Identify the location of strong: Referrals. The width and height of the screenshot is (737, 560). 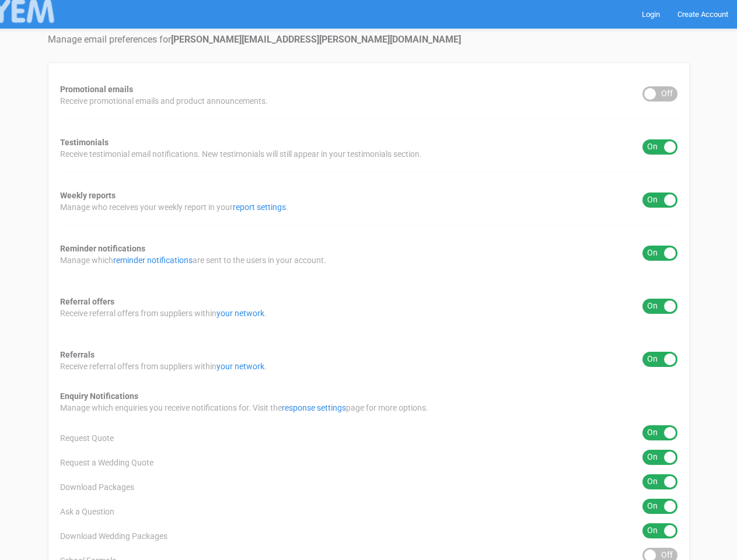
(77, 354).